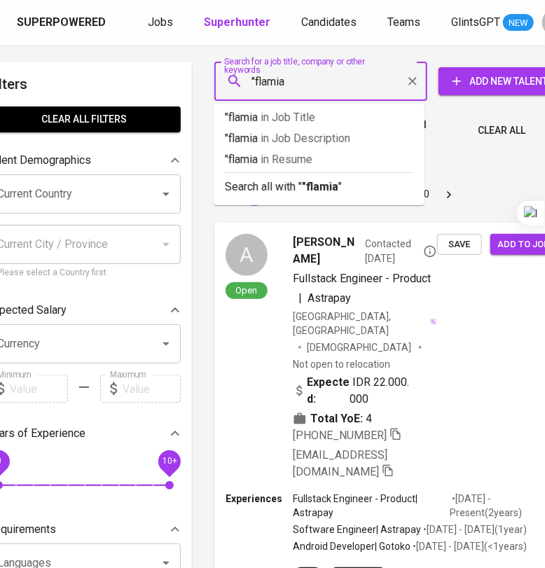 The width and height of the screenshot is (545, 568). I want to click on p: Fullstack Engineer - Product | Astrapay, so click(371, 506).